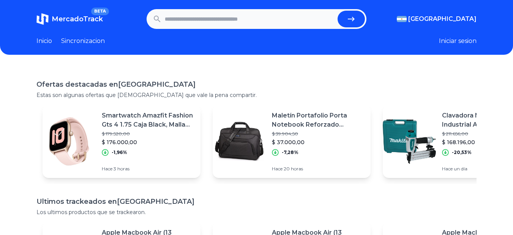  I want to click on a: MercadoTrackBETA, so click(69, 19).